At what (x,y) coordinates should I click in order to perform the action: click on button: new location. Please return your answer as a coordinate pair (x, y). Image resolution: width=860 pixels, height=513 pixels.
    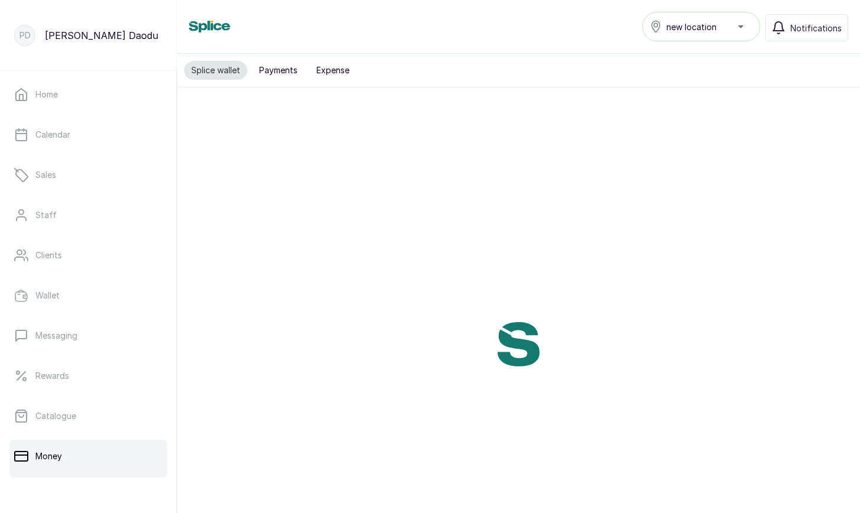
    Looking at the image, I should click on (702, 27).